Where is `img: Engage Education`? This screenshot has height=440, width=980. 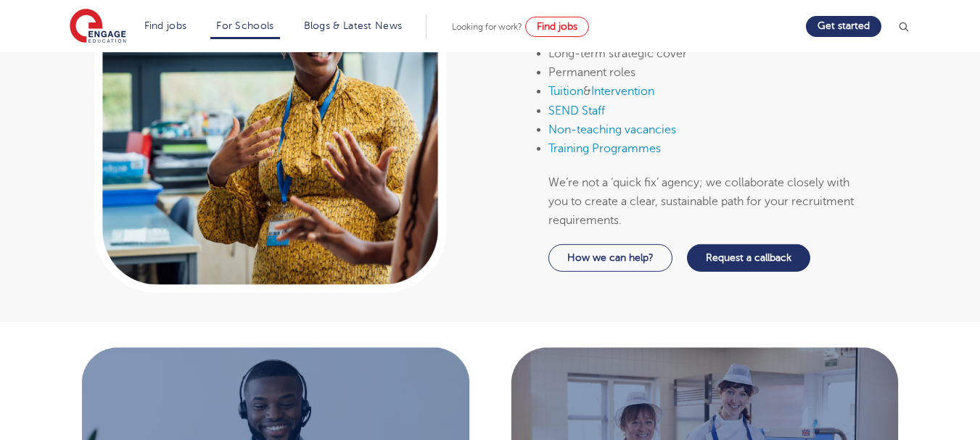 img: Engage Education is located at coordinates (98, 27).